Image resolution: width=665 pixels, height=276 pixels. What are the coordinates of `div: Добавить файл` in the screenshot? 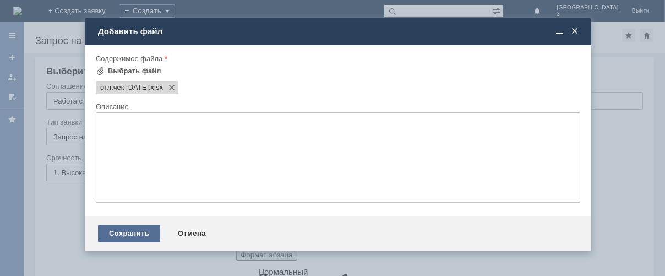 It's located at (339, 31).